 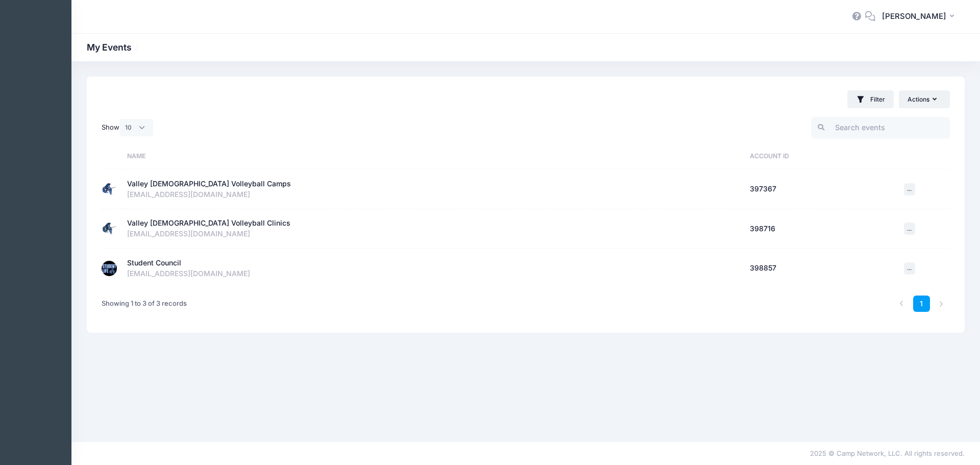 I want to click on span: 2025 © Camp Network, LLC. All rights reserved., so click(x=887, y=453).